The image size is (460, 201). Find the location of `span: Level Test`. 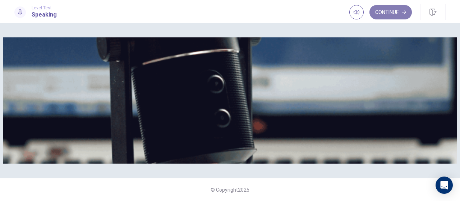

span: Level Test is located at coordinates (44, 8).